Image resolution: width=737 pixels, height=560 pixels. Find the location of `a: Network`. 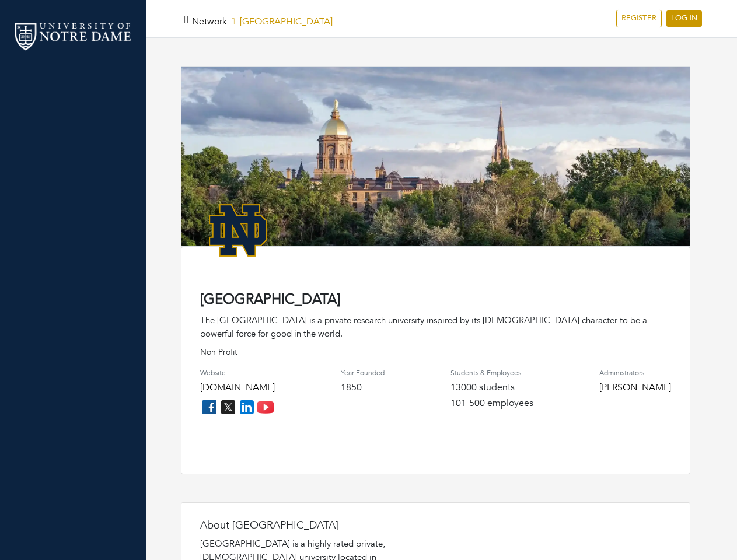

a: Network is located at coordinates (209, 22).